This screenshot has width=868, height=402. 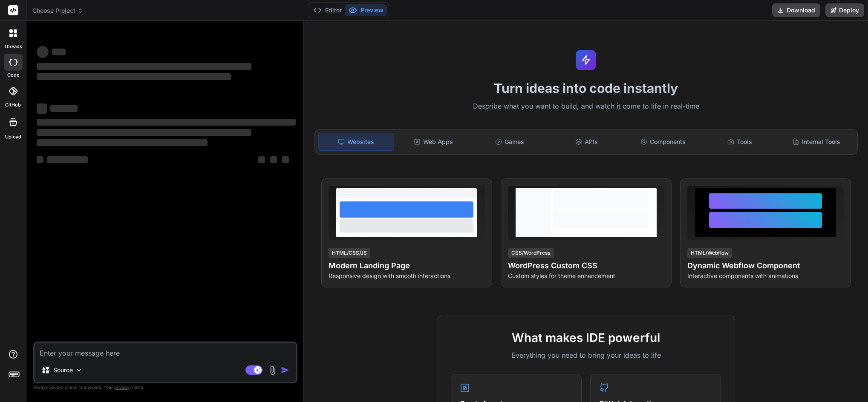 What do you see at coordinates (406, 266) in the screenshot?
I see `h4: Modern Landing Page` at bounding box center [406, 266].